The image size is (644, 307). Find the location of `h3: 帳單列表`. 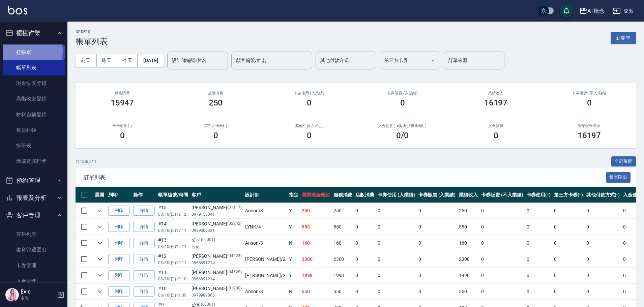

h3: 帳單列表 is located at coordinates (92, 41).